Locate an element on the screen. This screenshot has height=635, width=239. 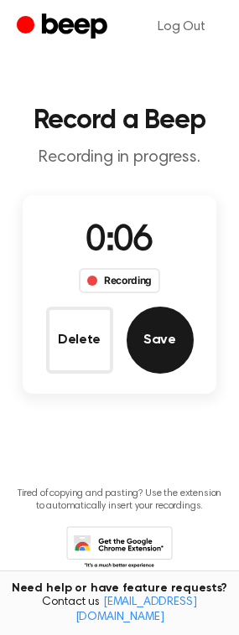
button: Delete Audio Record is located at coordinates (80, 340).